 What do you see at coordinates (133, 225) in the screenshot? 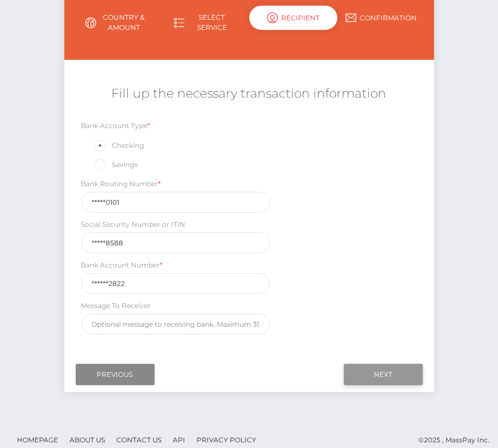
I see `label: Social Security Number or ITIN` at bounding box center [133, 225].